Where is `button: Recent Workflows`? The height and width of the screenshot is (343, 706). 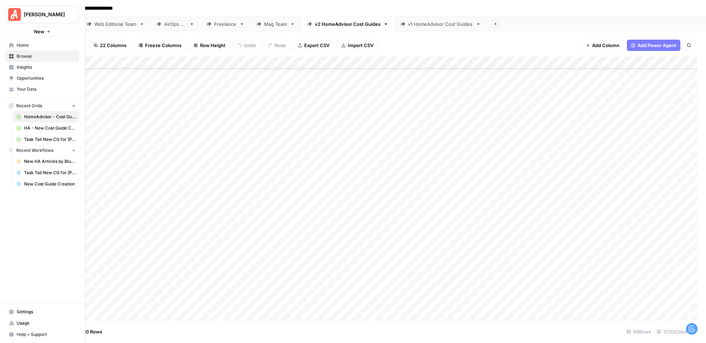
button: Recent Workflows is located at coordinates (42, 151).